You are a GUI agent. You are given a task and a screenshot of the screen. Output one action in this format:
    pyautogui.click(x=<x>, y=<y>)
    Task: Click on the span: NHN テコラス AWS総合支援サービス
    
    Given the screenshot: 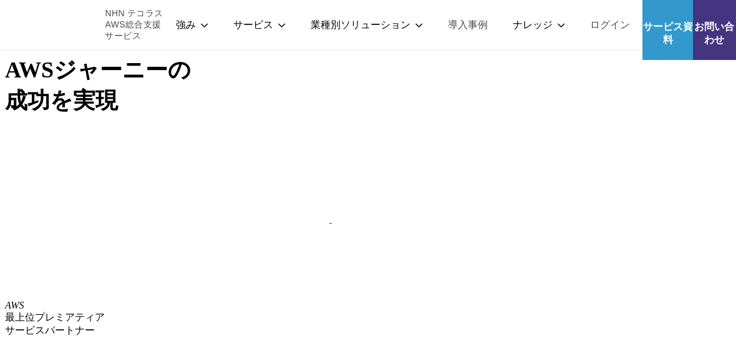 What is the action you would take?
    pyautogui.click(x=134, y=25)
    